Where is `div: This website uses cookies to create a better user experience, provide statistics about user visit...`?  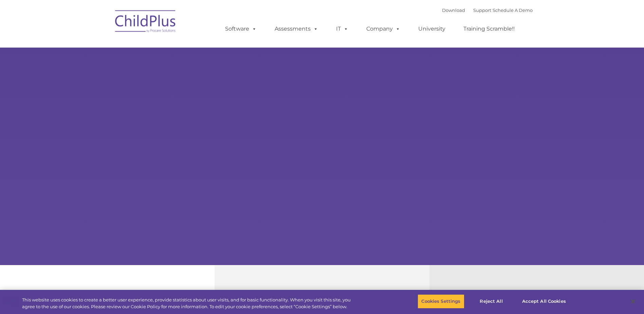
div: This website uses cookies to create a better user experience, provide statistics about user visit... is located at coordinates (189, 303).